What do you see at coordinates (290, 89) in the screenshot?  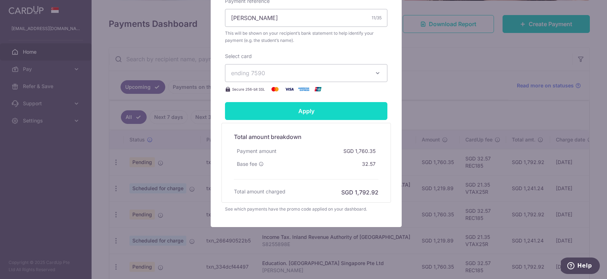 I see `img: Visa` at bounding box center [290, 89].